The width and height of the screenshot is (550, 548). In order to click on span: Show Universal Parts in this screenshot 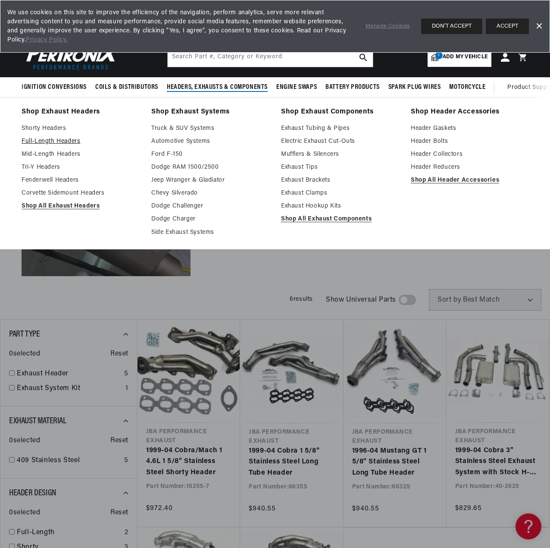, I will do `click(361, 300)`.